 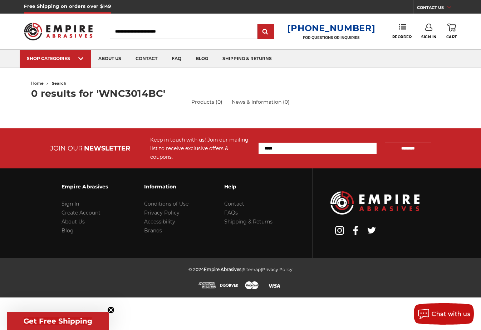 I want to click on span: NEWSLETTER, so click(x=107, y=148).